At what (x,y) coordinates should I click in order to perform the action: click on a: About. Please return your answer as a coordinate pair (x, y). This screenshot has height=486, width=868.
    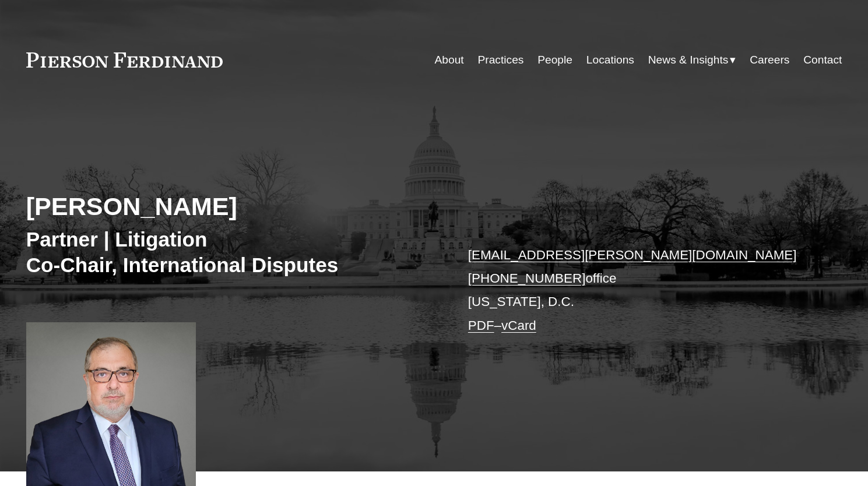
    Looking at the image, I should click on (449, 60).